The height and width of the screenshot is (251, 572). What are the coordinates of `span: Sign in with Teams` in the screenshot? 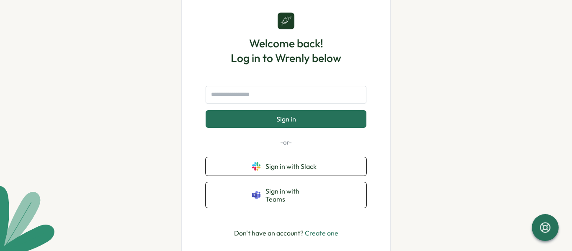 It's located at (293, 195).